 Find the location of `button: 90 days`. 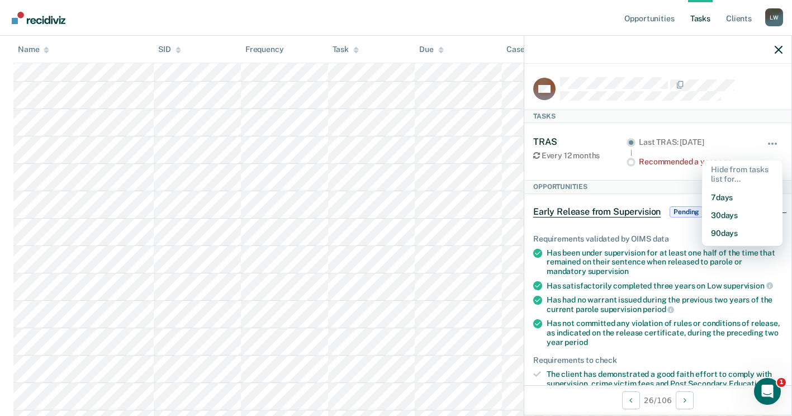

button: 90 days is located at coordinates (742, 233).